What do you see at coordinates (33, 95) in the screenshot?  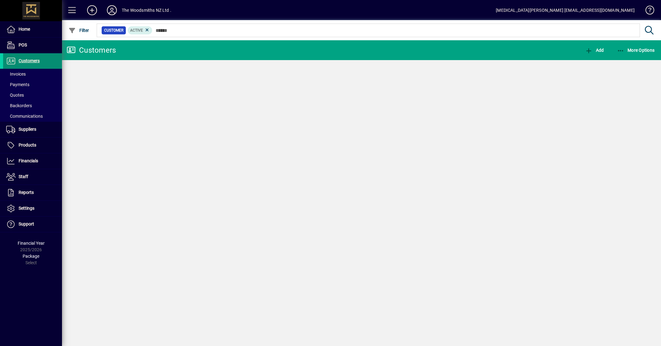 I see `a: Quotes` at bounding box center [33, 95].